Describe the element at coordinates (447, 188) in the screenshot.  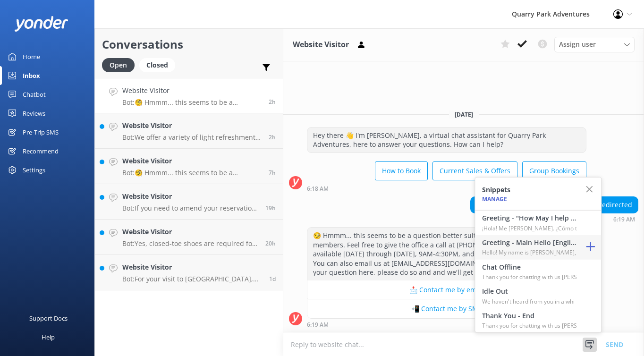
I see `div: Oct 06 2025 06:18am (UTC -07:00) America/Tijuana` at that location.